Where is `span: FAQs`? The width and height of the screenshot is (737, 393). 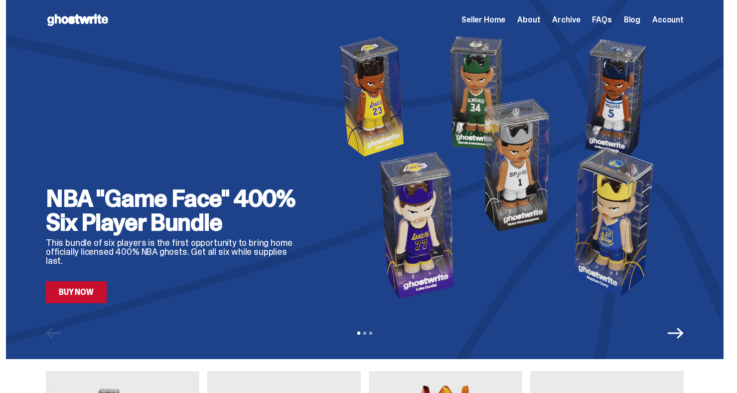
span: FAQs is located at coordinates (601, 20).